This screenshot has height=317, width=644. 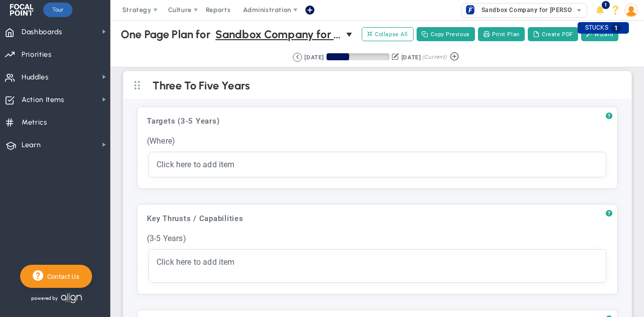 What do you see at coordinates (377, 141) in the screenshot?
I see `div: (Where)` at bounding box center [377, 141].